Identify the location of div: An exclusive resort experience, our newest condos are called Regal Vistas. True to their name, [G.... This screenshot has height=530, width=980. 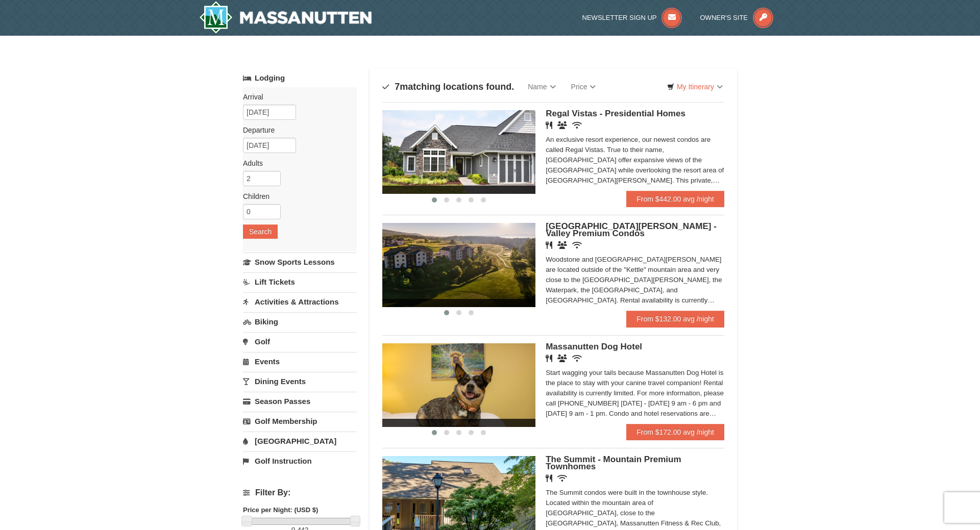
(635, 160).